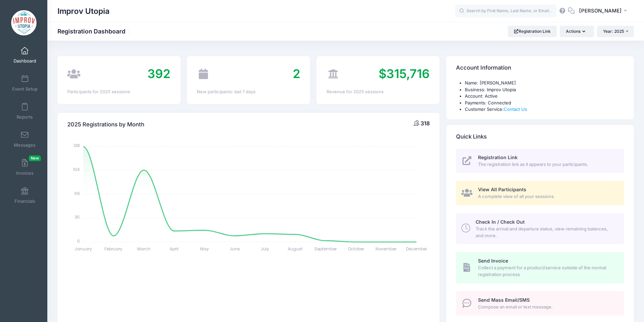  What do you see at coordinates (24, 23) in the screenshot?
I see `img: Improv Utopia` at bounding box center [24, 23].